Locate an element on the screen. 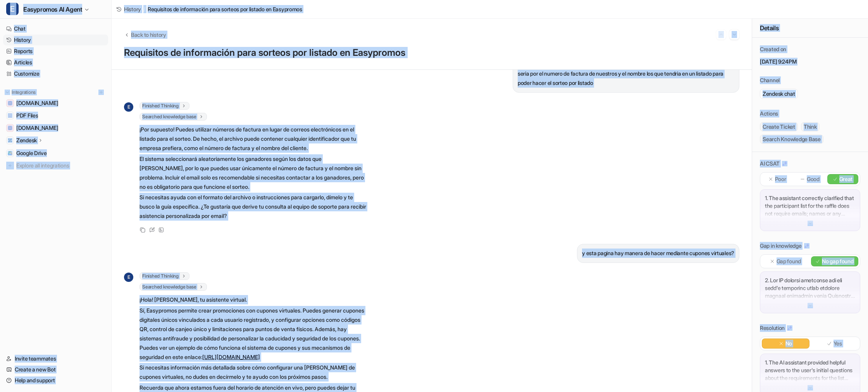 The width and height of the screenshot is (868, 392). span: Explore all integrations is located at coordinates (60, 165).